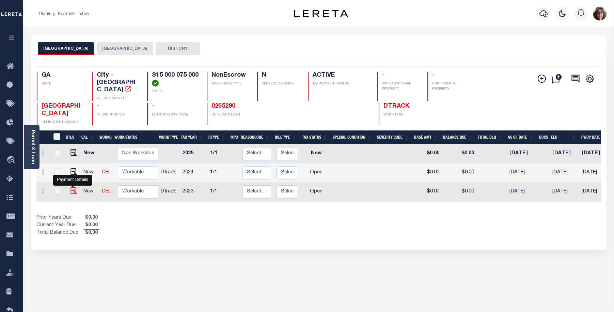 This screenshot has width=614, height=312. What do you see at coordinates (352, 137) in the screenshot?
I see `th: Special Condition: activate to sort column ascending` at bounding box center [352, 137].